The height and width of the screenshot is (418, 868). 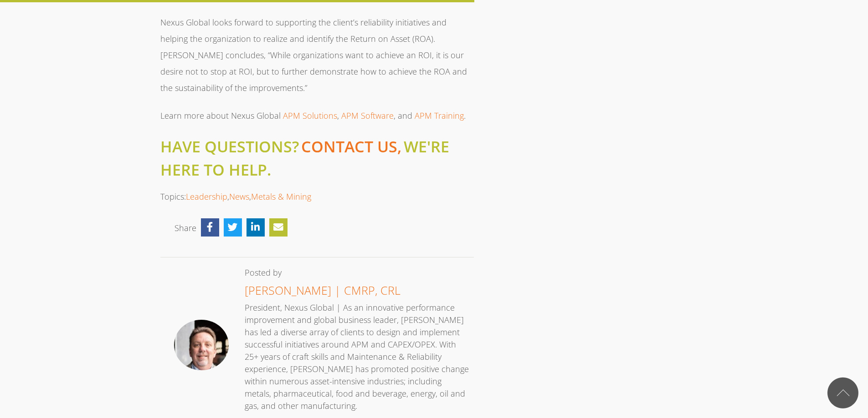 I want to click on img: Doug Robey | CMRP, CRL, so click(x=202, y=346).